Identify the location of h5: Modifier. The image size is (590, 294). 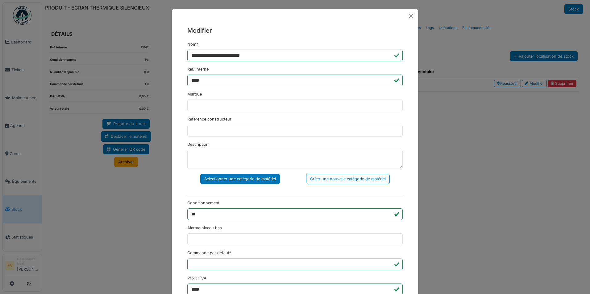
(295, 31).